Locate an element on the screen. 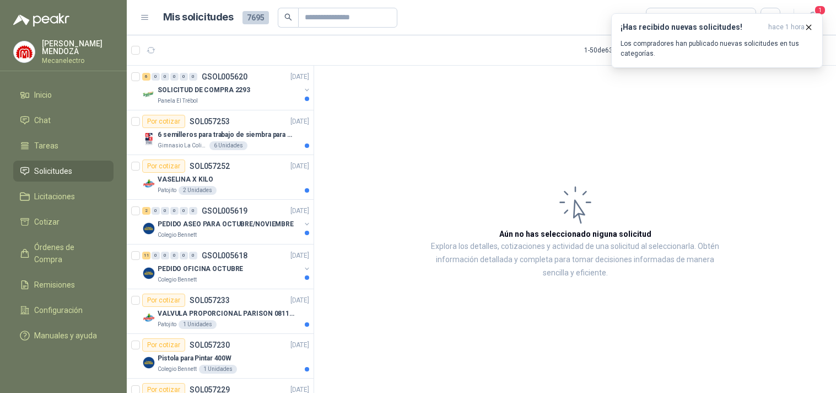 The image size is (836, 393). p: Gimnasio La Colina is located at coordinates (183, 146).